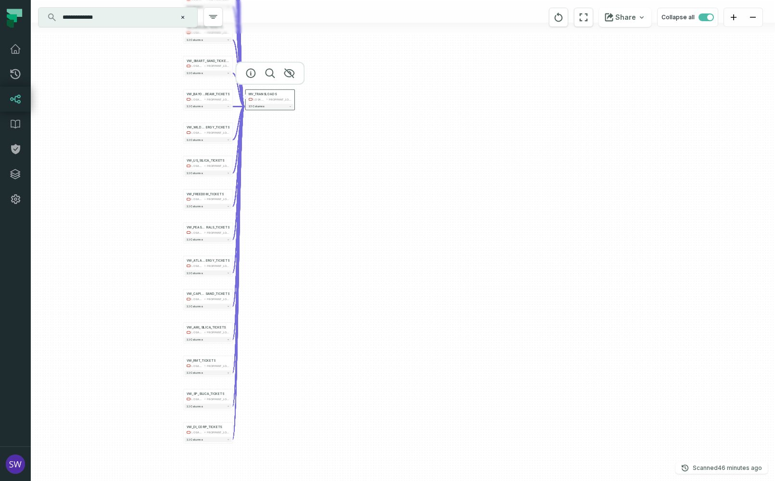 This screenshot has width=775, height=481. Describe the element at coordinates (688, 17) in the screenshot. I see `button: Collapse all` at that location.